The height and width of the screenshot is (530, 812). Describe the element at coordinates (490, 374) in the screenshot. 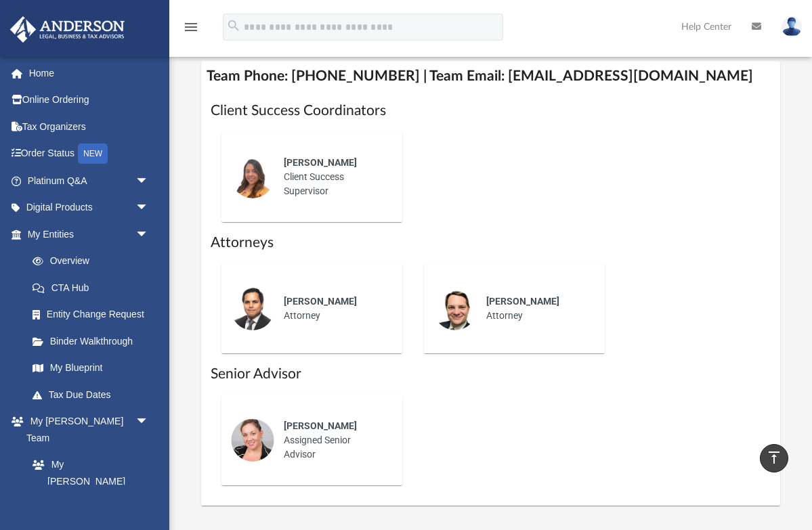

I see `h1: Senior Advisor` at that location.